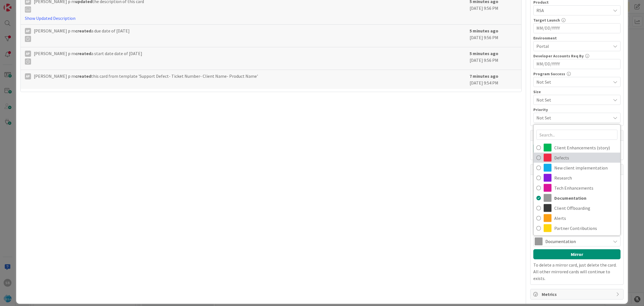  Describe the element at coordinates (586, 158) in the screenshot. I see `span: Defects` at that location.